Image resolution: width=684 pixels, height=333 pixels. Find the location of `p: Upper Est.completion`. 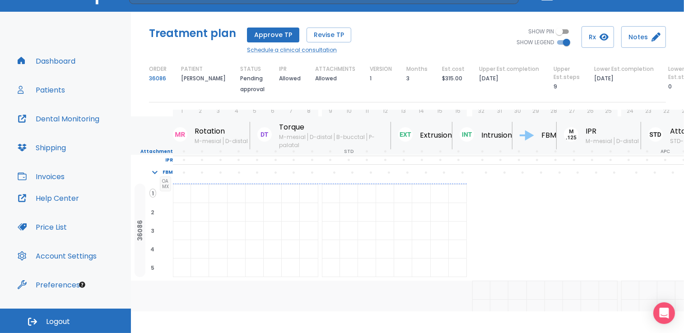

p: Upper Est.completion is located at coordinates (509, 69).